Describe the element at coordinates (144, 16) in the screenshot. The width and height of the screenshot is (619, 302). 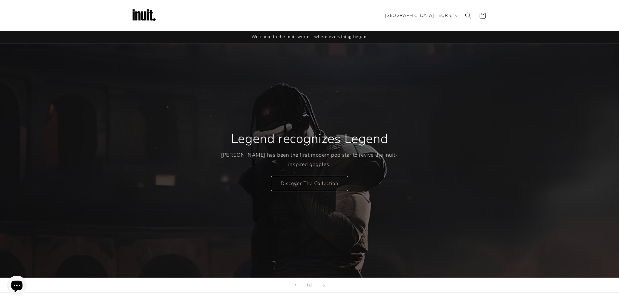
I see `img: Inuit Logo` at that location.